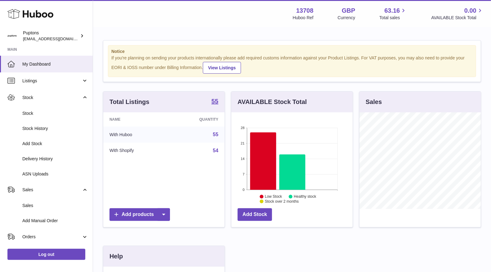 Image resolution: width=491 pixels, height=272 pixels. I want to click on text: 21, so click(242, 143).